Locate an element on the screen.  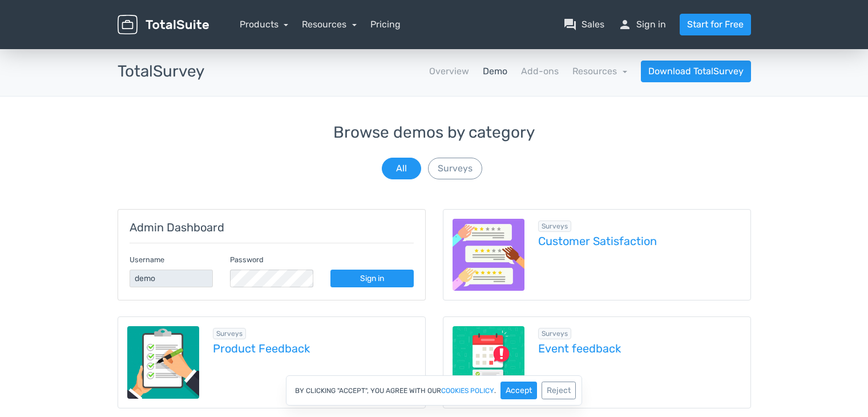
button: Accept is located at coordinates (519, 390).